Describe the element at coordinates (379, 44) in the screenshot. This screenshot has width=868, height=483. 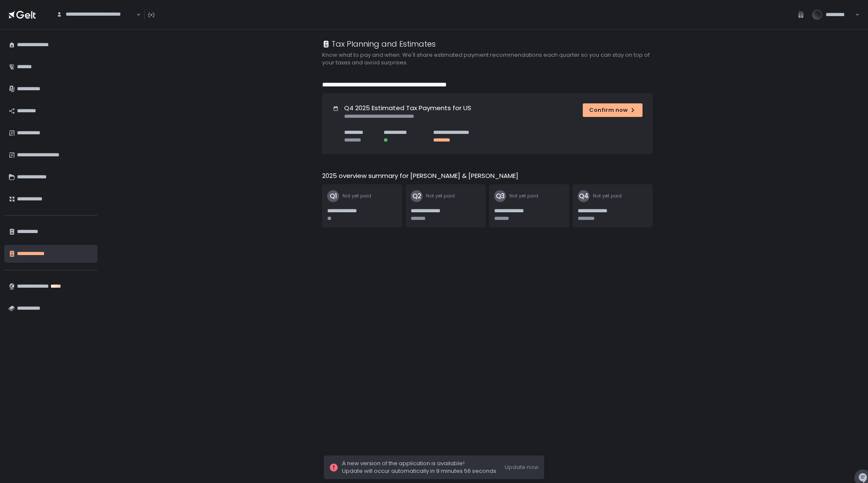
I see `div: Tax Planning and Estimates` at that location.